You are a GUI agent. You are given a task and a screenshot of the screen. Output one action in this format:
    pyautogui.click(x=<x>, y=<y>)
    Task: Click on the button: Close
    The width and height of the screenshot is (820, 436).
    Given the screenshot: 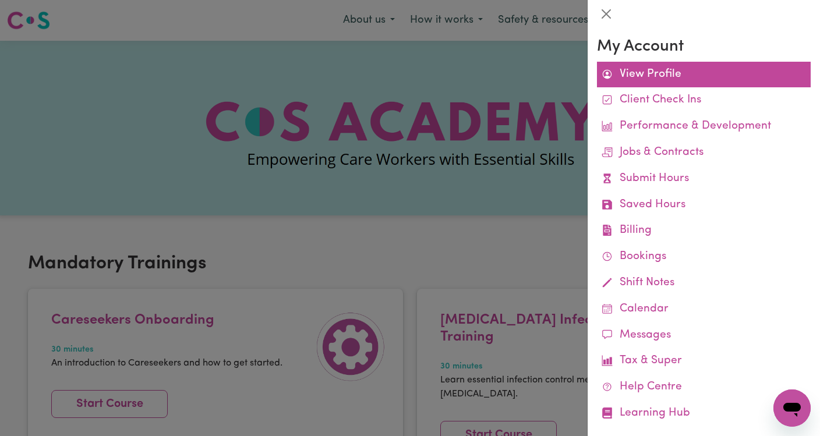 What is the action you would take?
    pyautogui.click(x=606, y=14)
    